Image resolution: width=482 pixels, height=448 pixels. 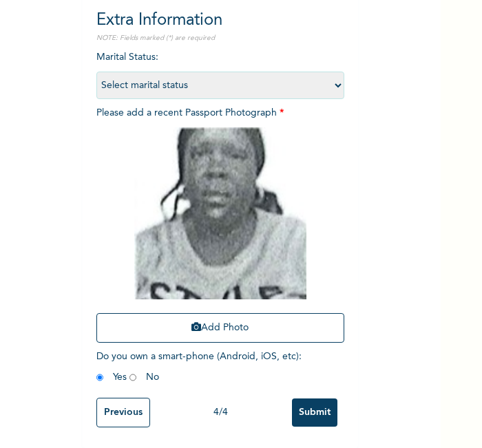 I want to click on p: NOTE: Fields marked (*) are required, so click(x=220, y=38).